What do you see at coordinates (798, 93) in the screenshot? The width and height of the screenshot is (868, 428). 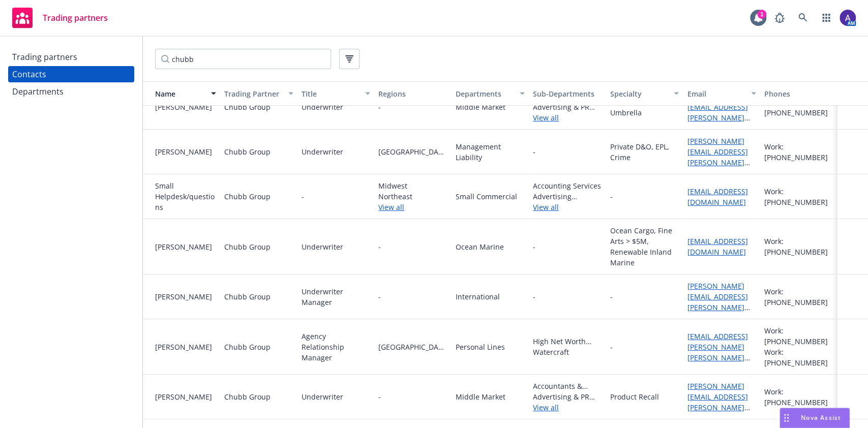 I see `div: Phones` at bounding box center [798, 93].